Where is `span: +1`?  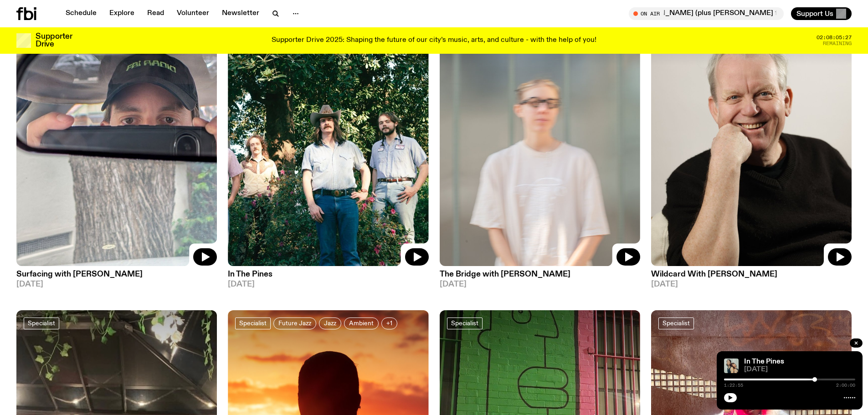
span: +1 is located at coordinates (389, 323).